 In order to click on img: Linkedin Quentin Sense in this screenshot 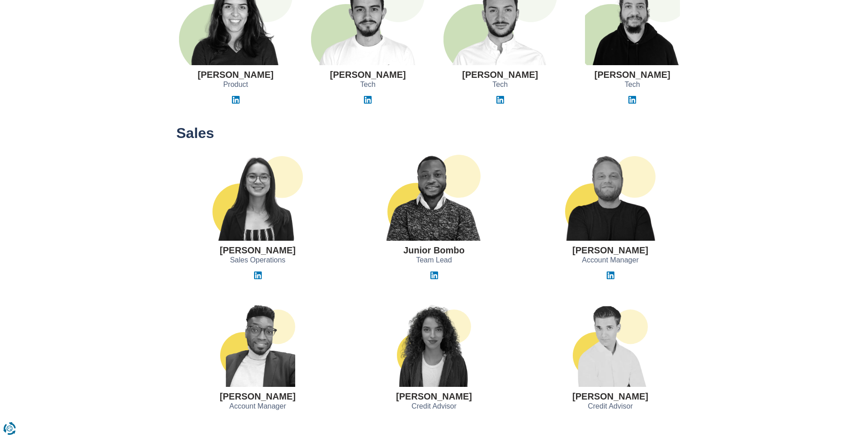, I will do `click(611, 275)`.